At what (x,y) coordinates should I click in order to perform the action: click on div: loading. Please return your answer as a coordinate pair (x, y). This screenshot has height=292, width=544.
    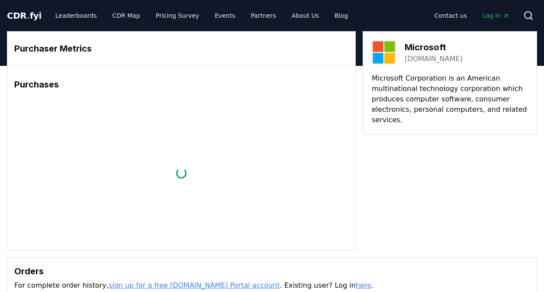
    Looking at the image, I should click on (181, 173).